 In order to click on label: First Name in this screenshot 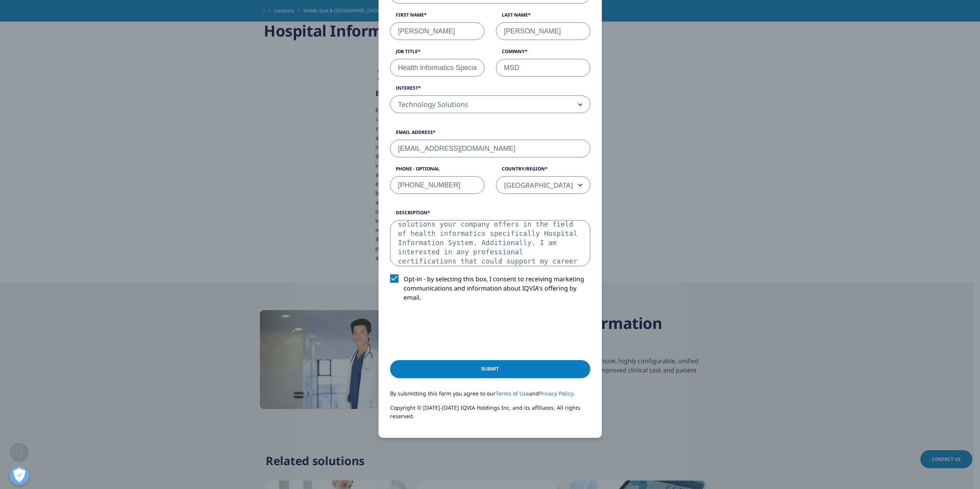, I will do `click(437, 17)`.